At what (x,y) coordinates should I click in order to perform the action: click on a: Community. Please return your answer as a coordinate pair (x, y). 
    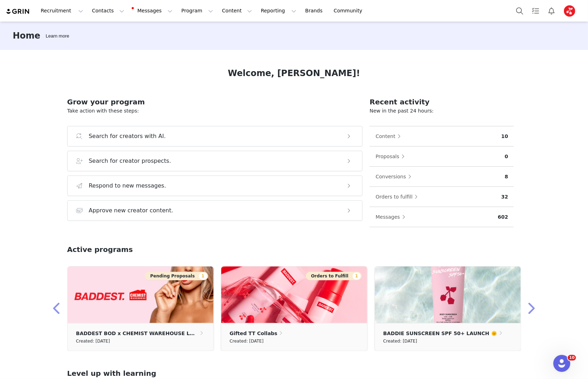
    Looking at the image, I should click on (349, 10).